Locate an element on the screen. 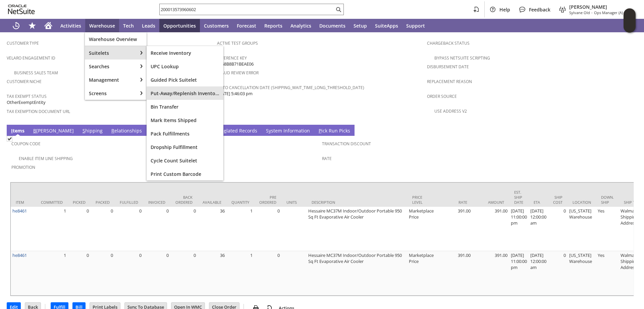 Image resolution: width=644 pixels, height=309 pixels. span: Suitelets is located at coordinates (111, 53).